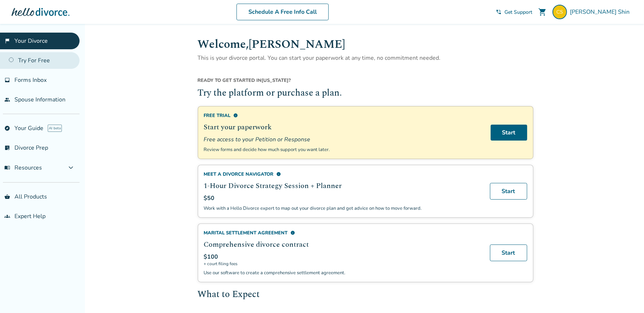 The image size is (644, 313). Describe the element at coordinates (626, 295) in the screenshot. I see `div: Chat Widget` at that location.